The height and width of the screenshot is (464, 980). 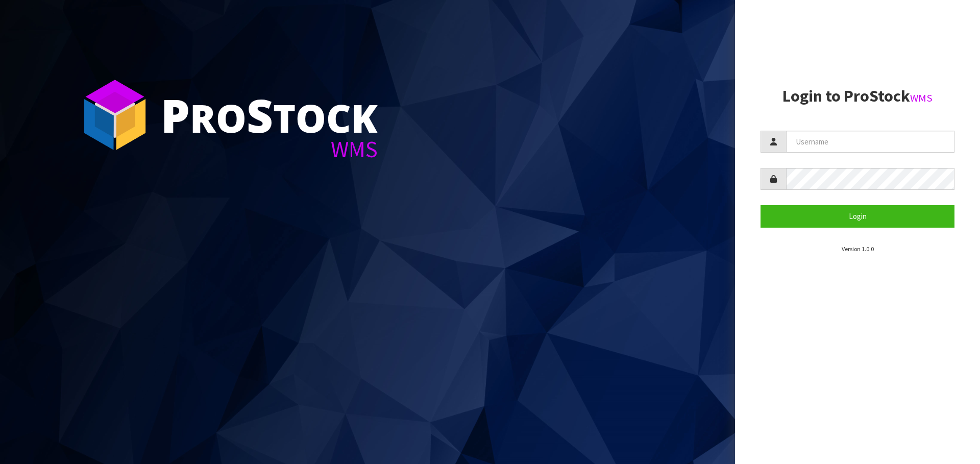 I want to click on img: ProStock Cube, so click(x=115, y=115).